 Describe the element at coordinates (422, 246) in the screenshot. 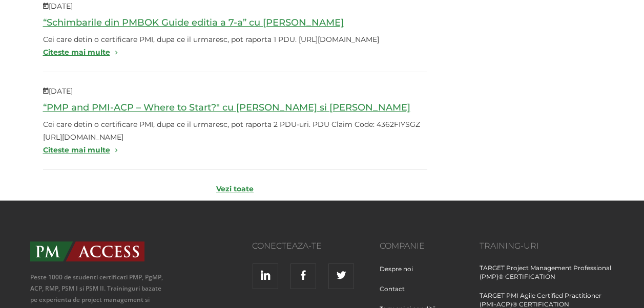

I see `h3: Companie` at that location.